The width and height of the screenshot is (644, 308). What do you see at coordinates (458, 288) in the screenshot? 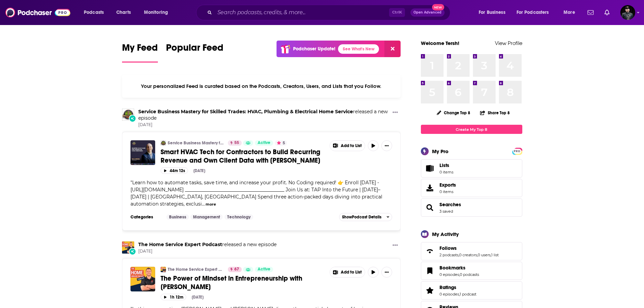
I see `a: Ratings` at bounding box center [458, 288].